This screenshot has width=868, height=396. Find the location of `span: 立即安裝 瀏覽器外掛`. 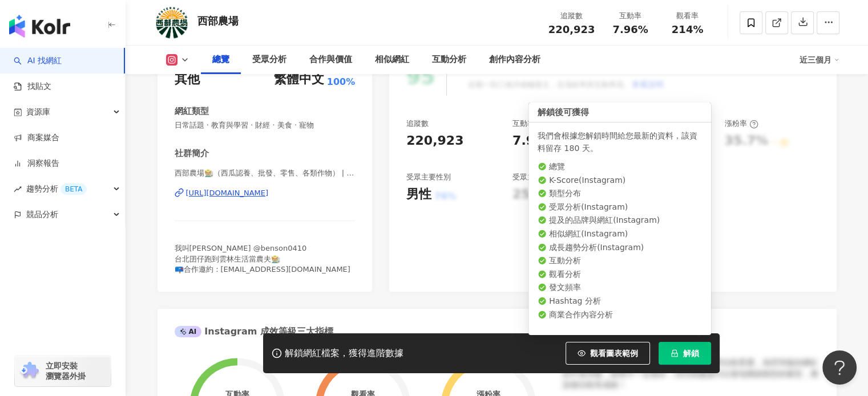

span: 立即安裝 瀏覽器外掛 is located at coordinates (66, 371).